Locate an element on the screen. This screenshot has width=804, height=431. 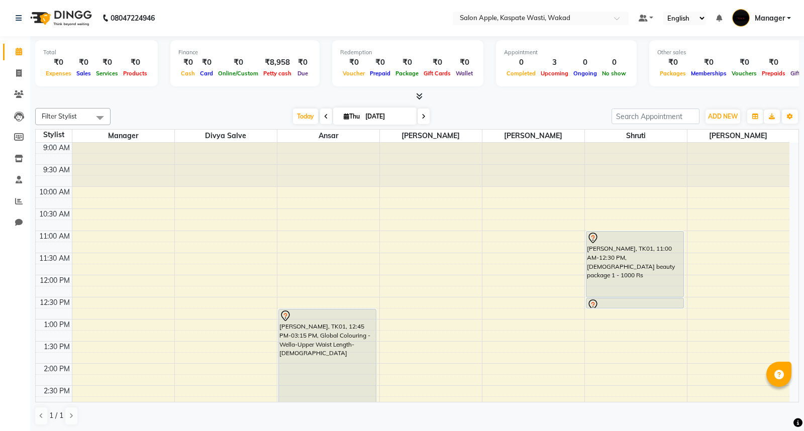
div: Redemption is located at coordinates (408, 52).